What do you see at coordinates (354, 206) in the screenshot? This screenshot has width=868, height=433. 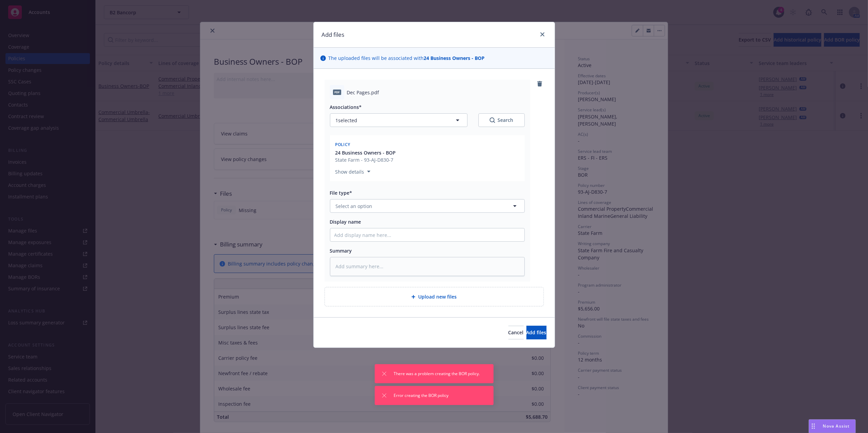 I see `span: Select an option` at bounding box center [354, 206].